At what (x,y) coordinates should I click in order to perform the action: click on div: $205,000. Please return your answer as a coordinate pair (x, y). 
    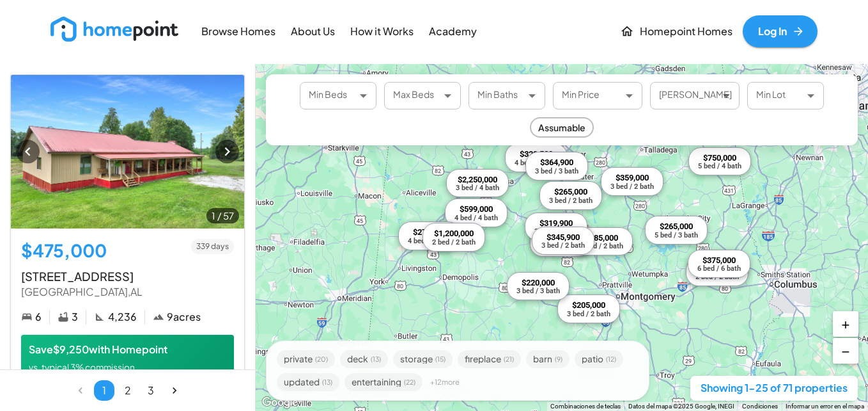
    Looking at the image, I should click on (588, 305).